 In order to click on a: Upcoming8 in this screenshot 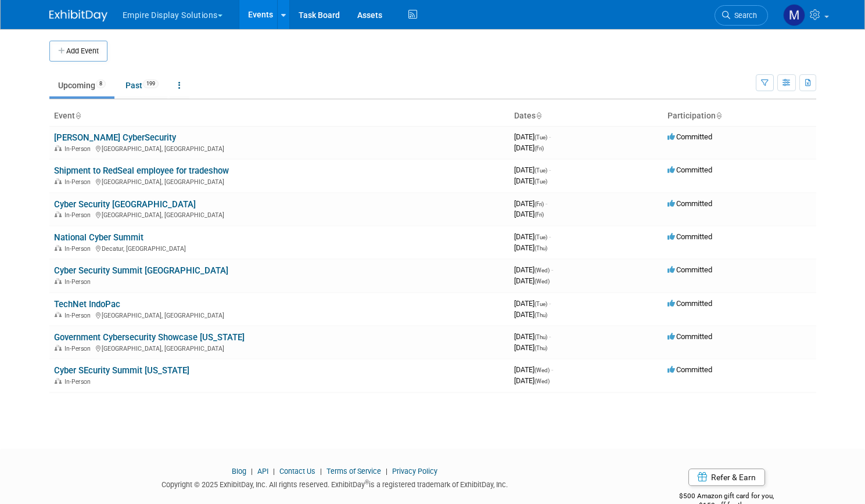, I will do `click(82, 86)`.